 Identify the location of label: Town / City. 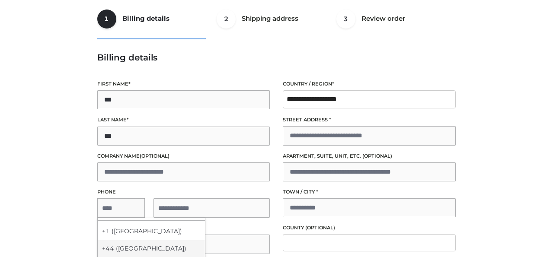
(370, 192).